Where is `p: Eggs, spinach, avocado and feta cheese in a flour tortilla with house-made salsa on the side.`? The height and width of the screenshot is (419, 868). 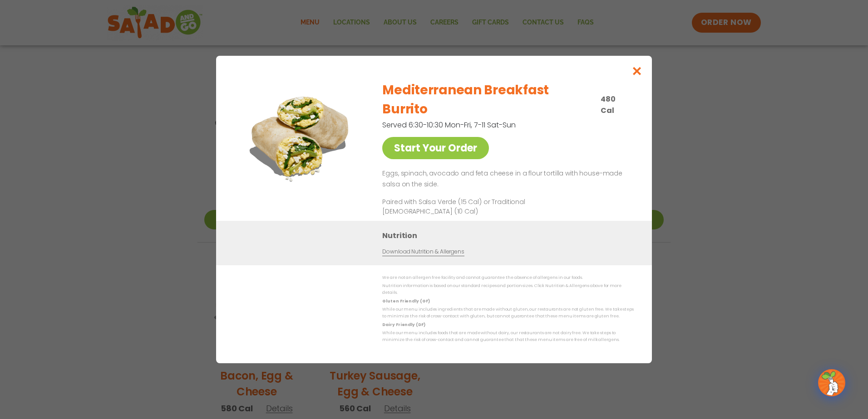 p: Eggs, spinach, avocado and feta cheese in a flour tortilla with house-made salsa on the side. is located at coordinates (506, 179).